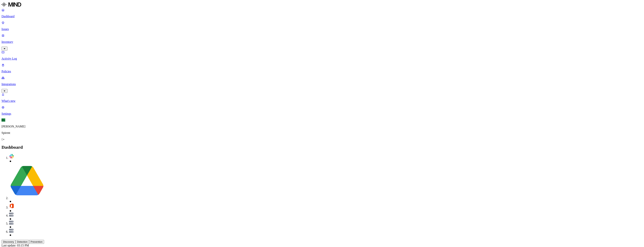  I want to click on a: Integrations, so click(322, 84).